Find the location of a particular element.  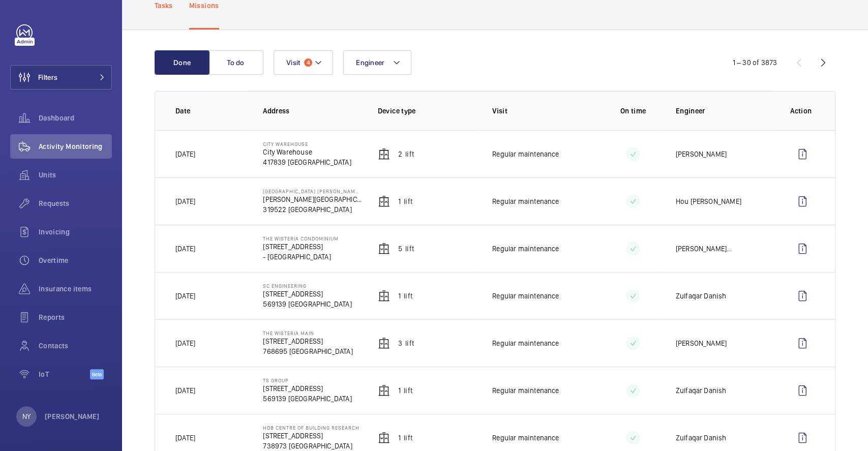

button: Filters is located at coordinates (61, 78).